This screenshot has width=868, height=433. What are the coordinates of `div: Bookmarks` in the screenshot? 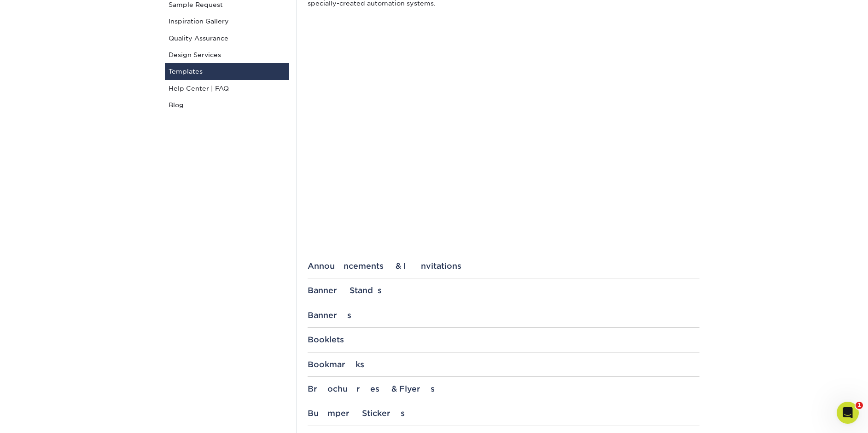 It's located at (503, 364).